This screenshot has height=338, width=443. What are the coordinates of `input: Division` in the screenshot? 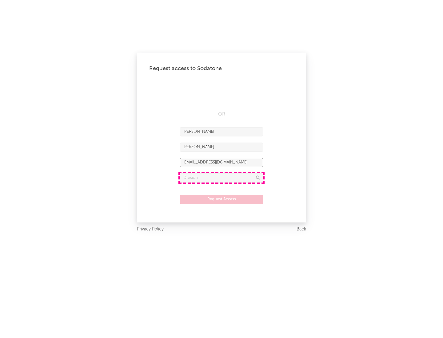 It's located at (221, 178).